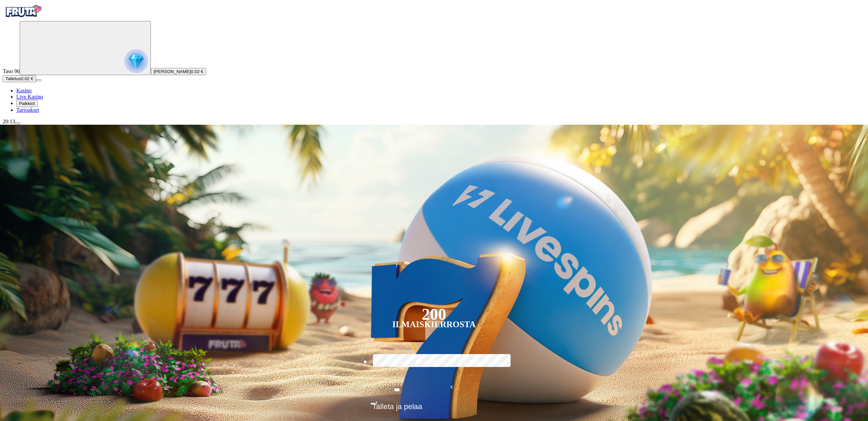  What do you see at coordinates (397, 409) in the screenshot?
I see `span: Talleta ja pelaa` at bounding box center [397, 409].